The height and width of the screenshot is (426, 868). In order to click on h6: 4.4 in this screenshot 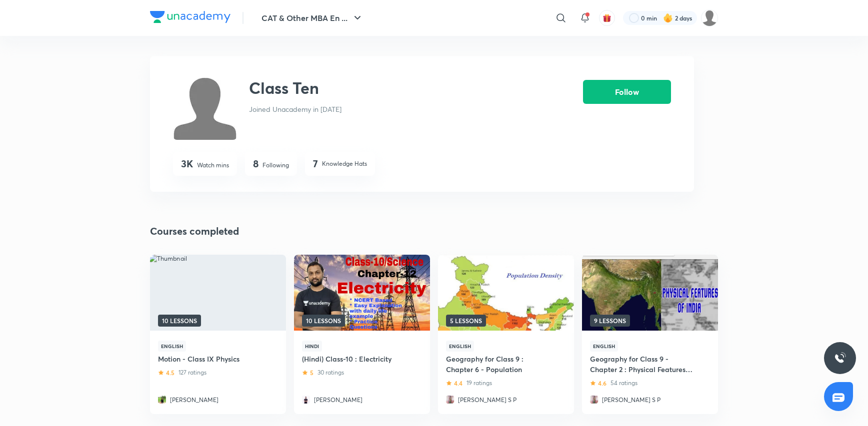, I will do `click(458, 383)`.